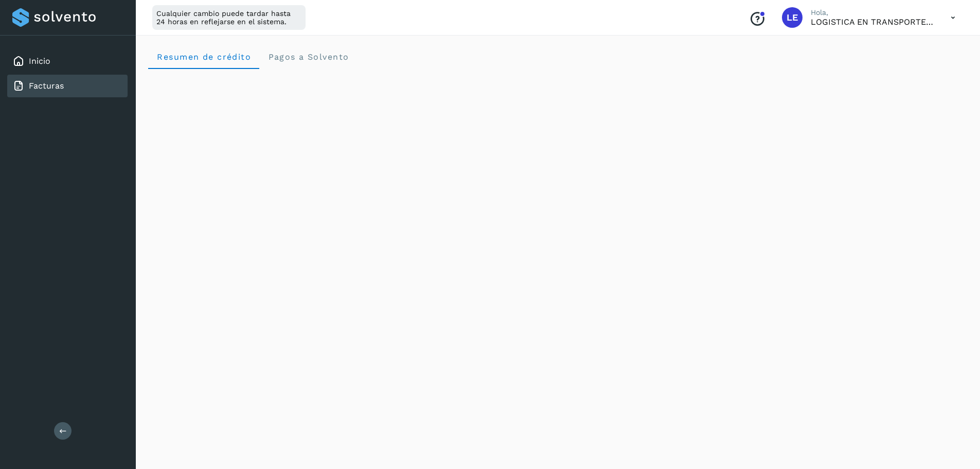 This screenshot has width=980, height=469. Describe the element at coordinates (40, 61) in the screenshot. I see `a: Inicio` at that location.